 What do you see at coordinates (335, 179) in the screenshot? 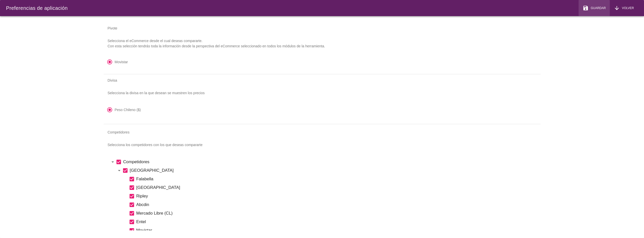
I see `label: Falabella` at bounding box center [335, 179].